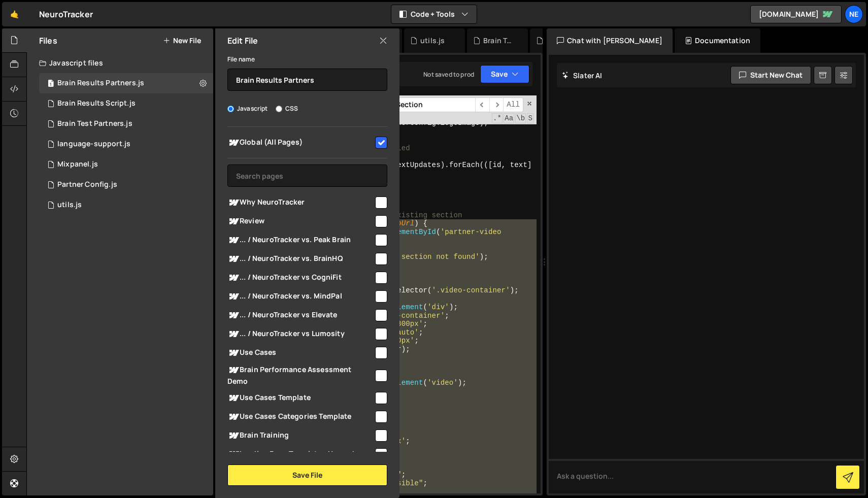 This screenshot has width=868, height=498. Describe the element at coordinates (434, 14) in the screenshot. I see `button: Code + Tools` at that location.